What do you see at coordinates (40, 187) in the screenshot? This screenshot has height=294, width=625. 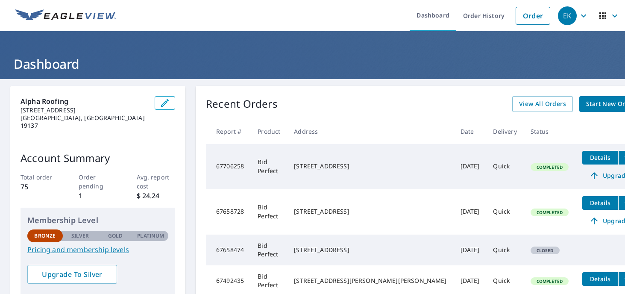 I see `p: 75` at bounding box center [40, 187].